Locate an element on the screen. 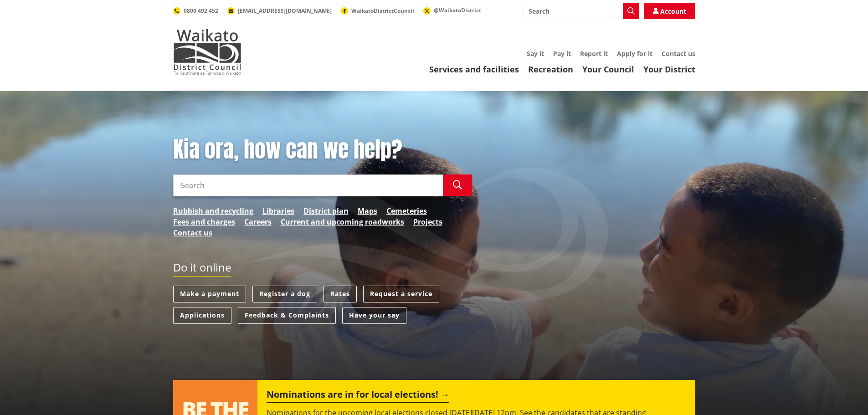 The width and height of the screenshot is (868, 415). a: 0800 492 452 is located at coordinates (195, 11).